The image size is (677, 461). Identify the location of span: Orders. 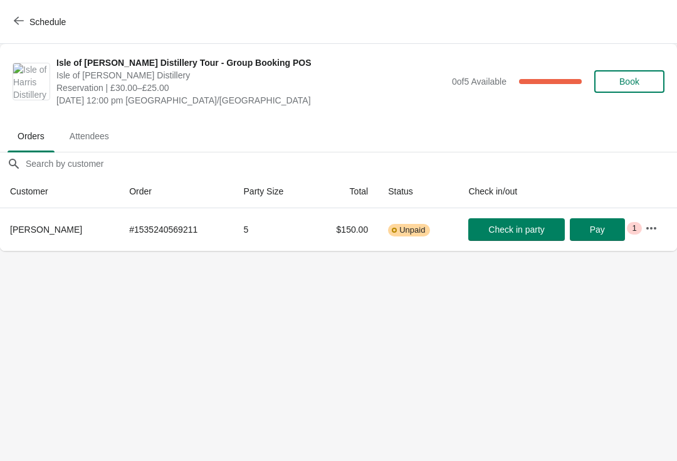
(31, 136).